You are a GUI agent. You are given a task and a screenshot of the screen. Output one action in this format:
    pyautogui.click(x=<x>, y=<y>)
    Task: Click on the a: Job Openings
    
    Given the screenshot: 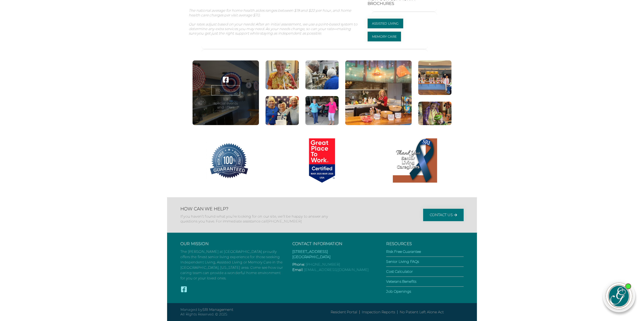 What is the action you would take?
    pyautogui.click(x=399, y=292)
    